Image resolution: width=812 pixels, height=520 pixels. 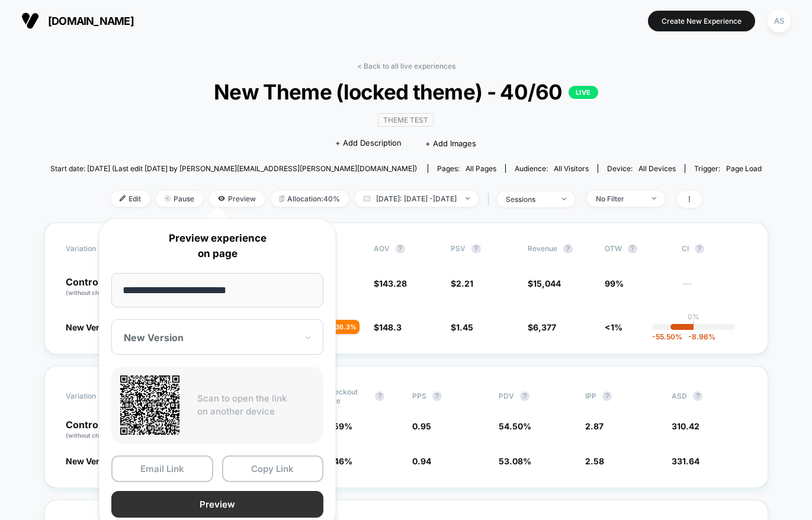 I want to click on span: 0.94, so click(x=422, y=461).